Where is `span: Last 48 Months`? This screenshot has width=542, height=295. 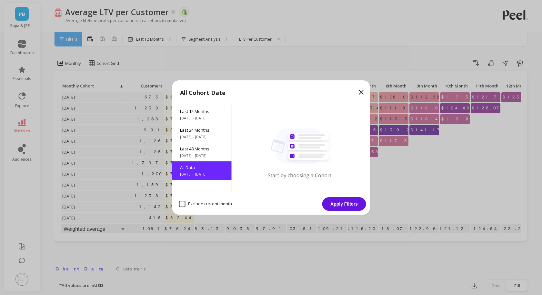 span: Last 48 Months is located at coordinates (202, 149).